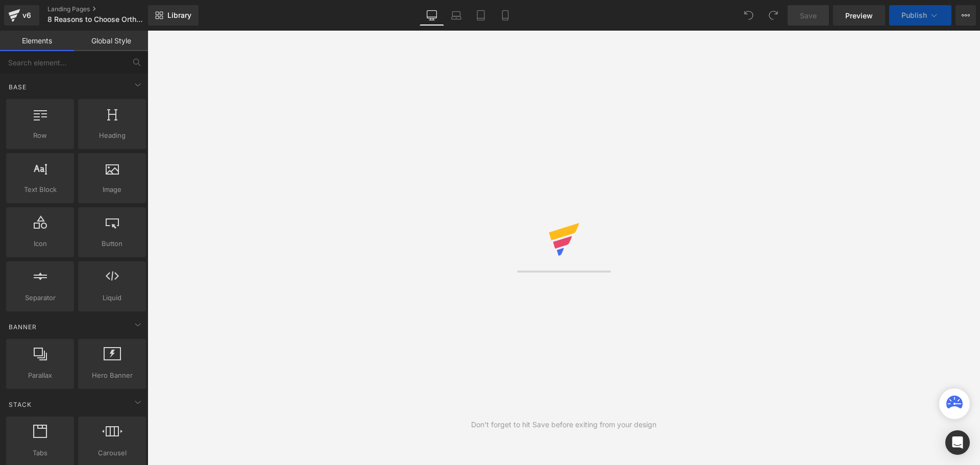 This screenshot has height=465, width=980. What do you see at coordinates (179, 15) in the screenshot?
I see `span: Library` at bounding box center [179, 15].